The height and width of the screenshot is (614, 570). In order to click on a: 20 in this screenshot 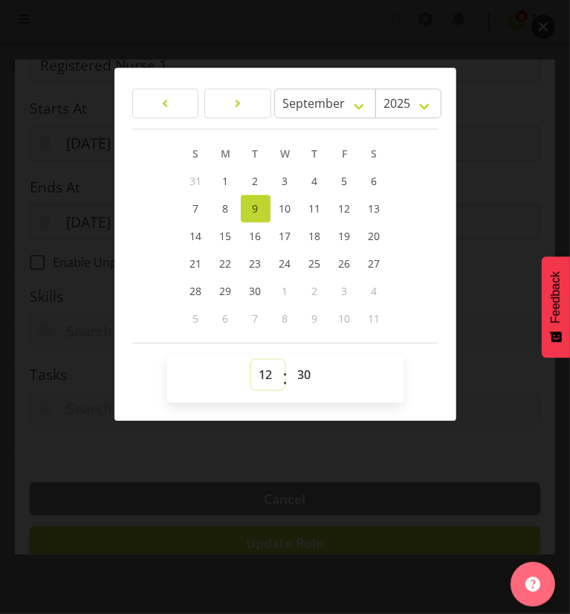, I will do `click(374, 235)`.